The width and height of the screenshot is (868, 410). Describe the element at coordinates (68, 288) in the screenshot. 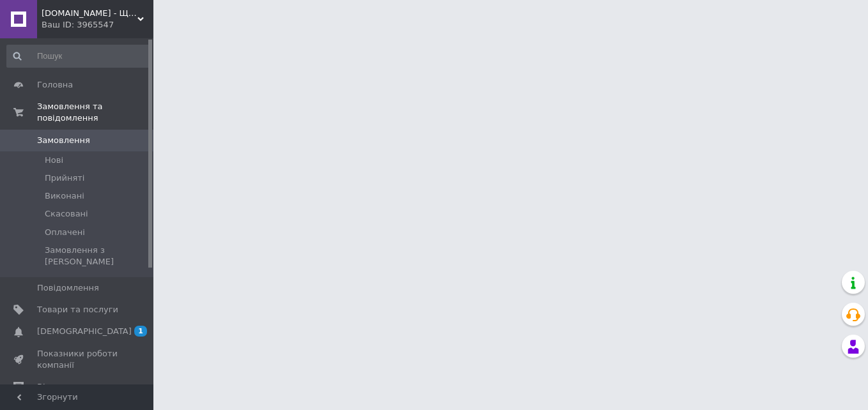

I see `span: Повідомлення` at that location.